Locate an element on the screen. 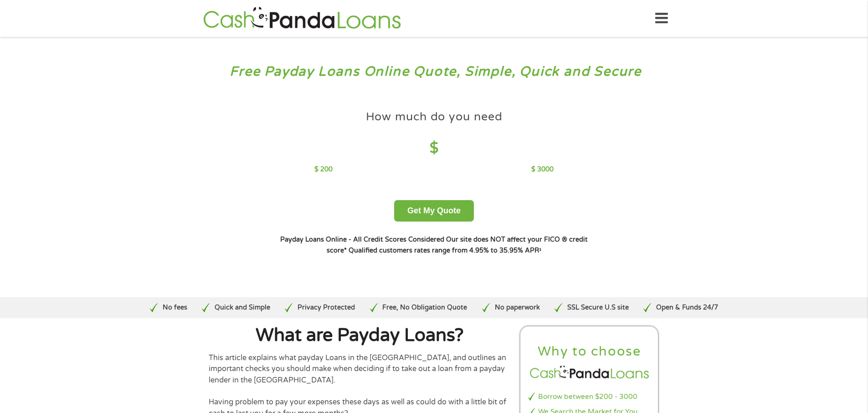 The height and width of the screenshot is (413, 868). h4: How much do you need is located at coordinates (434, 116).